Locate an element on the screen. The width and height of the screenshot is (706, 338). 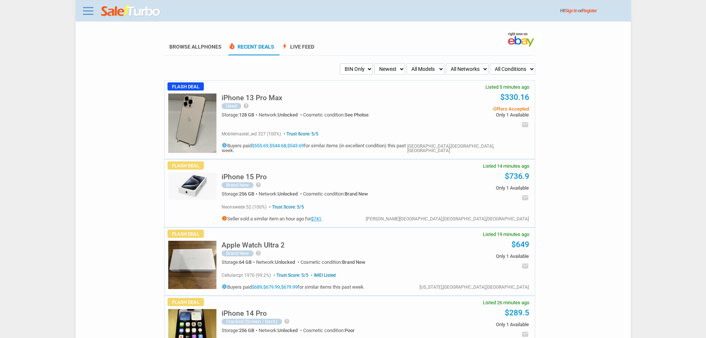
a: Apple Watch Ultra 2 is located at coordinates (253, 246).